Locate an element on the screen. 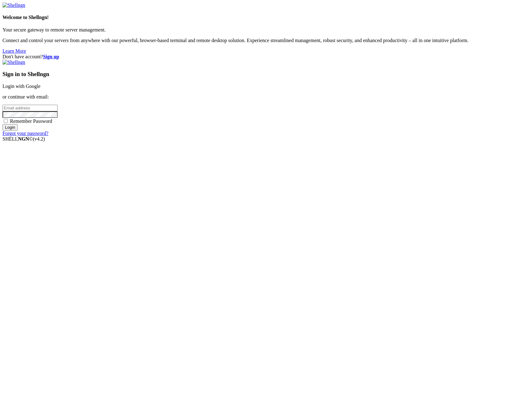  span: SHELL © is located at coordinates (24, 139).